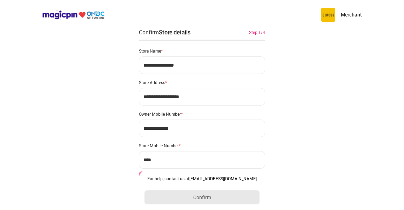 The image size is (404, 210). What do you see at coordinates (73, 15) in the screenshot?
I see `img: ondc-logo-new-small.8a59708e.svg` at bounding box center [73, 15].